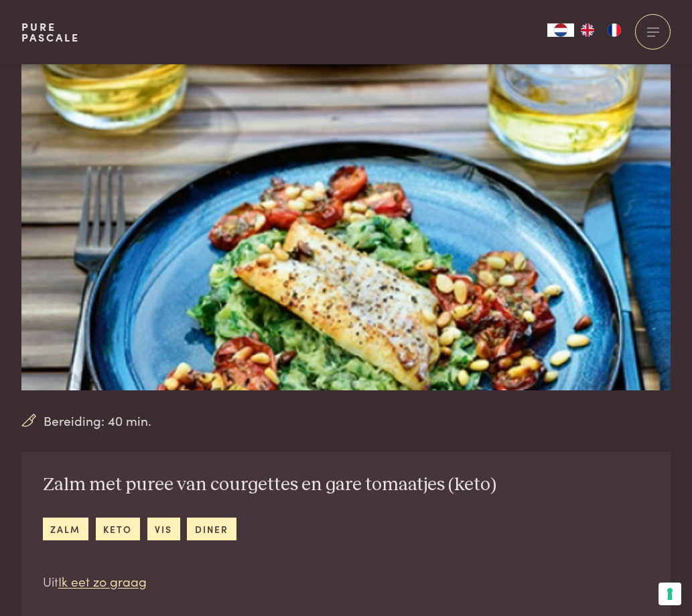 This screenshot has height=616, width=692. I want to click on button: Uw voorkeuren voor toestemming voor trackingtechnologieën, so click(670, 594).